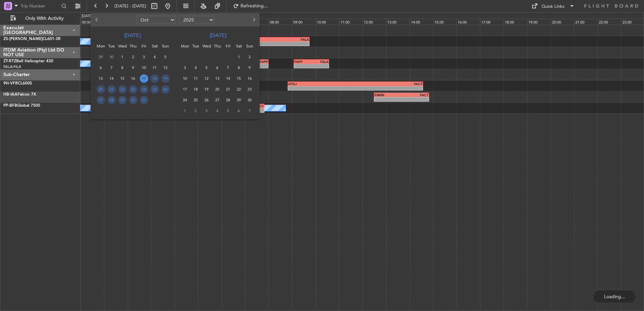 This screenshot has height=311, width=644. What do you see at coordinates (239, 100) in the screenshot?
I see `div: 29-11-2025` at bounding box center [239, 100].